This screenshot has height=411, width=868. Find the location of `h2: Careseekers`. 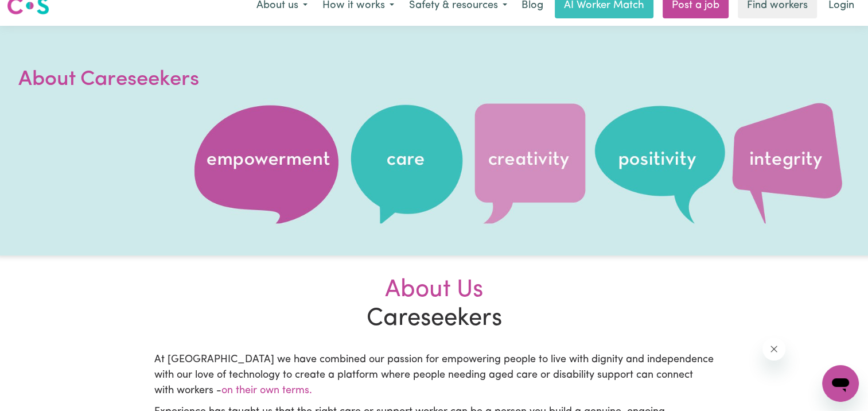

h2: Careseekers is located at coordinates (434, 305).